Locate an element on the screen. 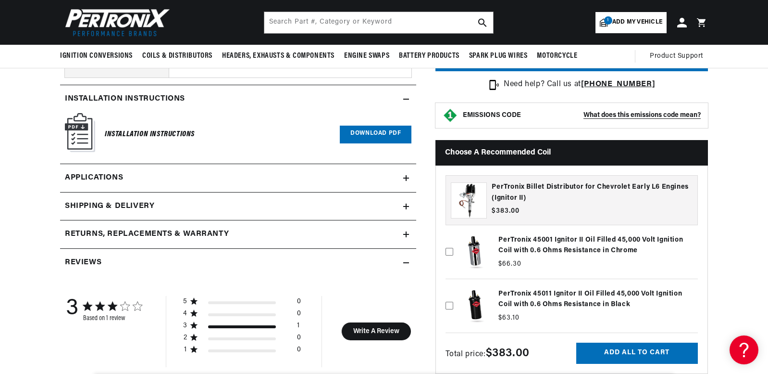 This screenshot has width=768, height=374. button: search button is located at coordinates (483, 23).